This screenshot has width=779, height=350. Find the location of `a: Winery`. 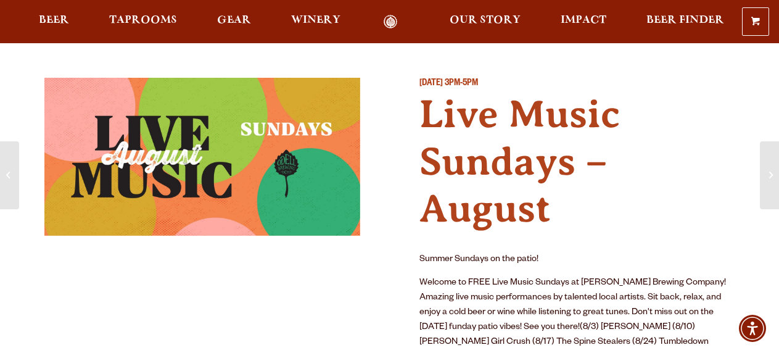

a: Winery is located at coordinates (316, 22).